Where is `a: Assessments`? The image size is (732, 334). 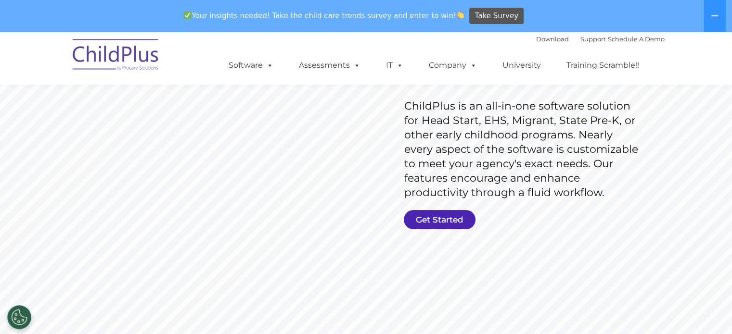 a: Assessments is located at coordinates (329, 65).